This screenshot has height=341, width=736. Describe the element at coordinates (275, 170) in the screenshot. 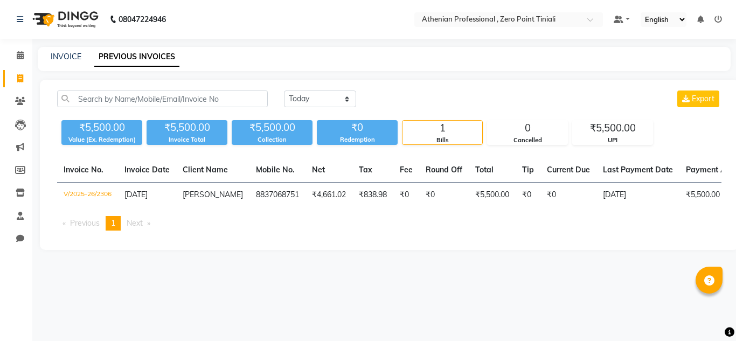

I see `span: Mobile No.` at that location.